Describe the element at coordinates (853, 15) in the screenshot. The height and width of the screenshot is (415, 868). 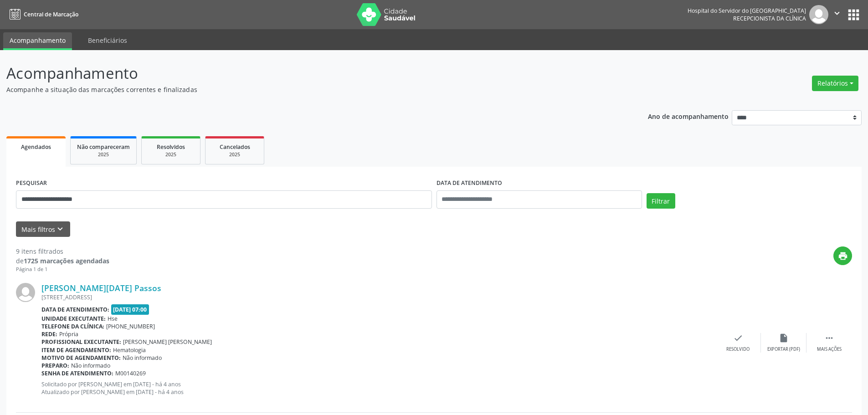
I see `button: apps` at that location.